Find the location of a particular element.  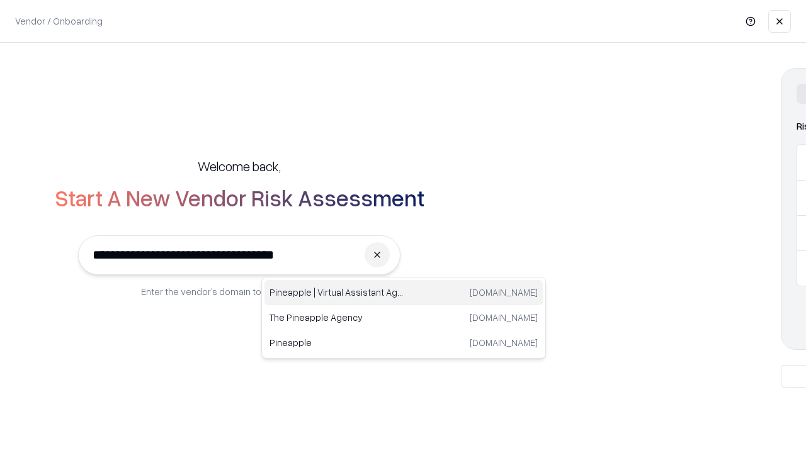

p: Pineapple is located at coordinates (336, 342).